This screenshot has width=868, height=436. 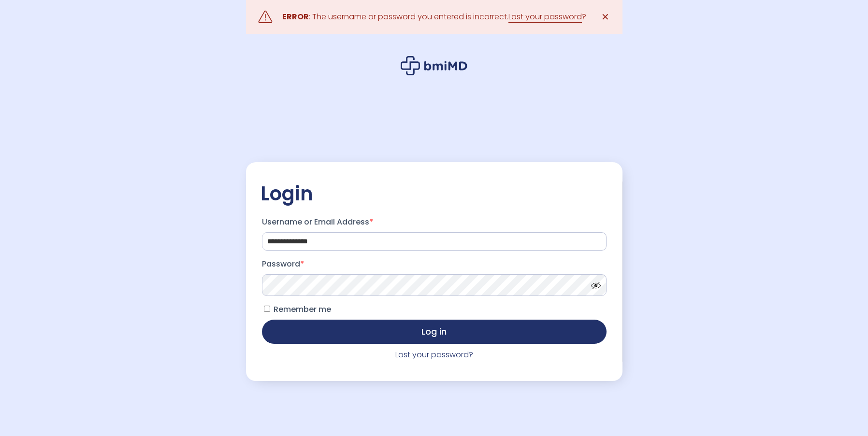 What do you see at coordinates (267, 309) in the screenshot?
I see `input: Remember me` at bounding box center [267, 309].